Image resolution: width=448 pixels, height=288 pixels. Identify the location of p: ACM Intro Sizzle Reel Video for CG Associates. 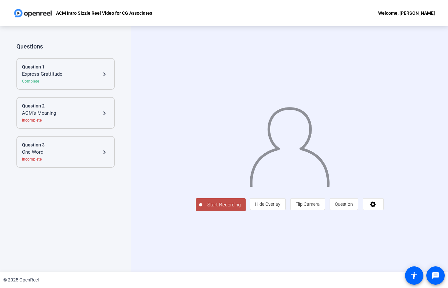
(104, 13).